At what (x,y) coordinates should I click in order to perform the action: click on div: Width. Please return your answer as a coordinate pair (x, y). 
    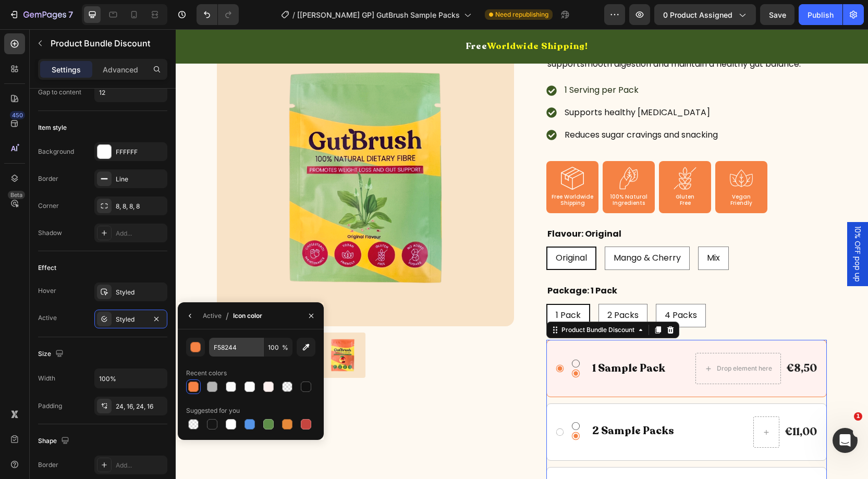
    Looking at the image, I should click on (46, 379).